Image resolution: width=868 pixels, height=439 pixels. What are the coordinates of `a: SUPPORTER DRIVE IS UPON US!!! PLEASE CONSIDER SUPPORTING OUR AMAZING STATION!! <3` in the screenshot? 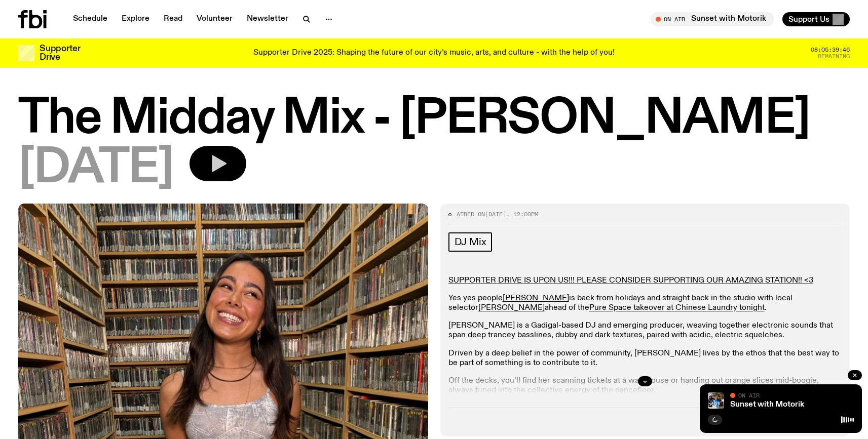 It's located at (631, 281).